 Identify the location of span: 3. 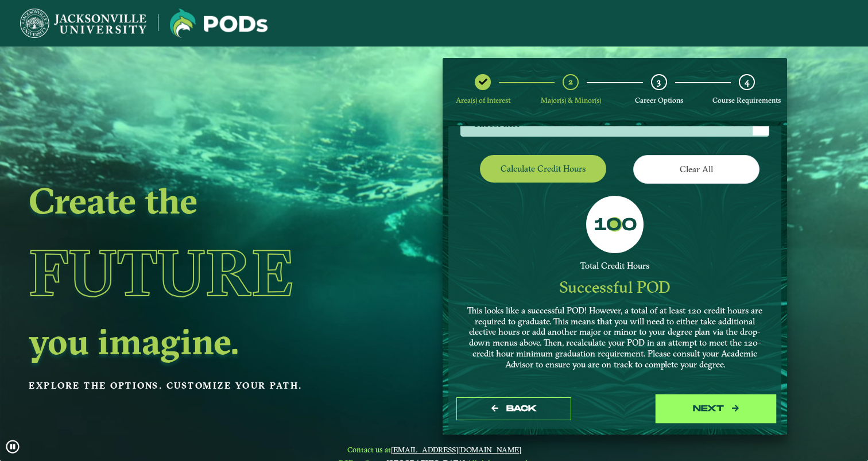
(658, 82).